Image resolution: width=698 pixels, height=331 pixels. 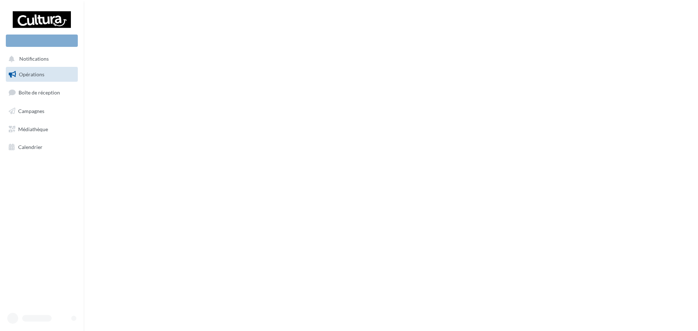 What do you see at coordinates (32, 74) in the screenshot?
I see `span: Opérations` at bounding box center [32, 74].